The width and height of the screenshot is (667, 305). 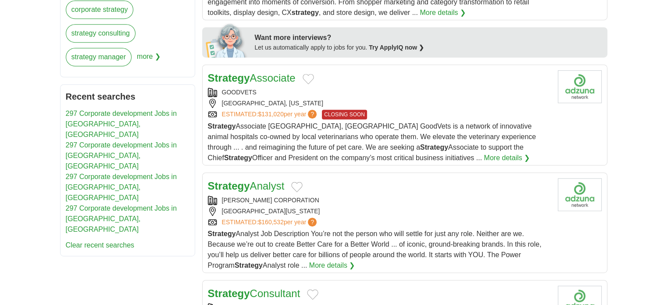 What do you see at coordinates (246, 186) in the screenshot?
I see `a: StrategyAnalyst` at bounding box center [246, 186].